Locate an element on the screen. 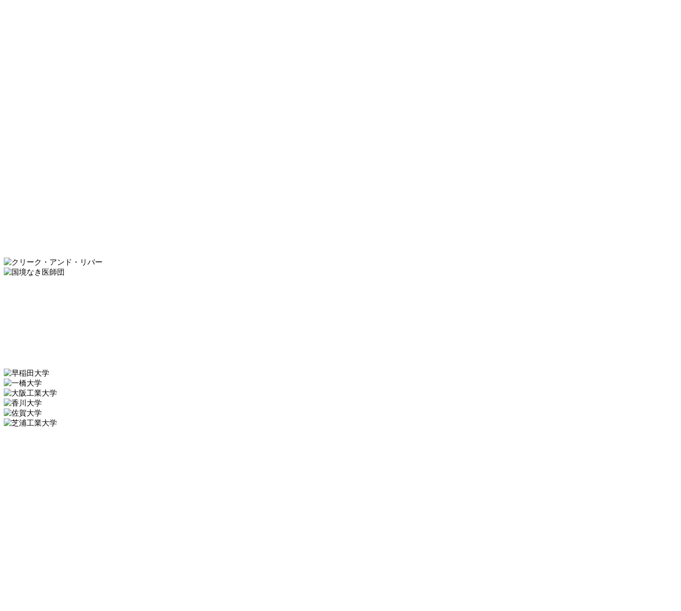 The width and height of the screenshot is (681, 611). img: 職業能力開発総合大学校 is located at coordinates (47, 457).